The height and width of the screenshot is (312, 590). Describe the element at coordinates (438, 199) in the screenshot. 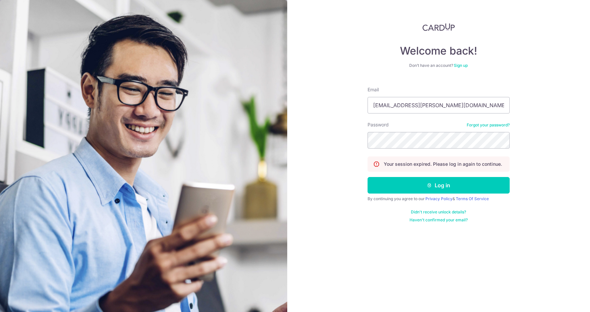

I see `div: By continuing you agree to our &` at that location.